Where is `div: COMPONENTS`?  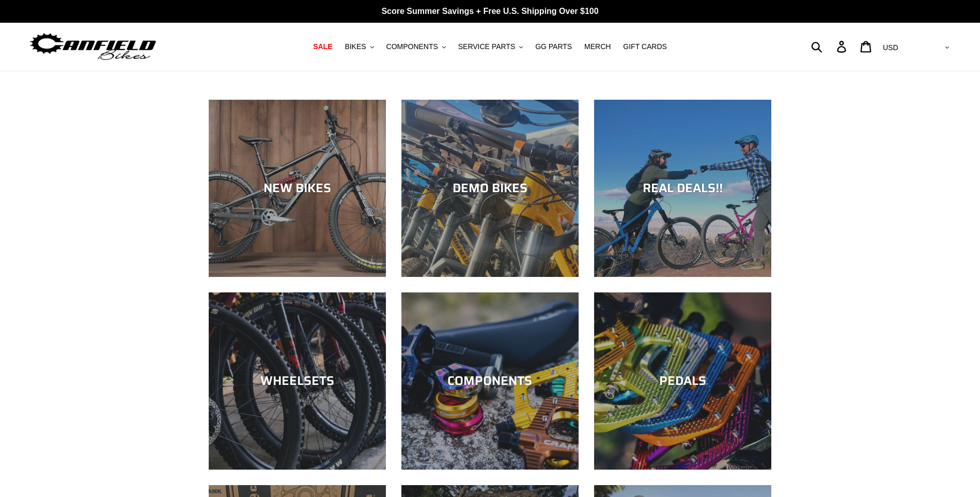
div: COMPONENTS is located at coordinates (490, 381).